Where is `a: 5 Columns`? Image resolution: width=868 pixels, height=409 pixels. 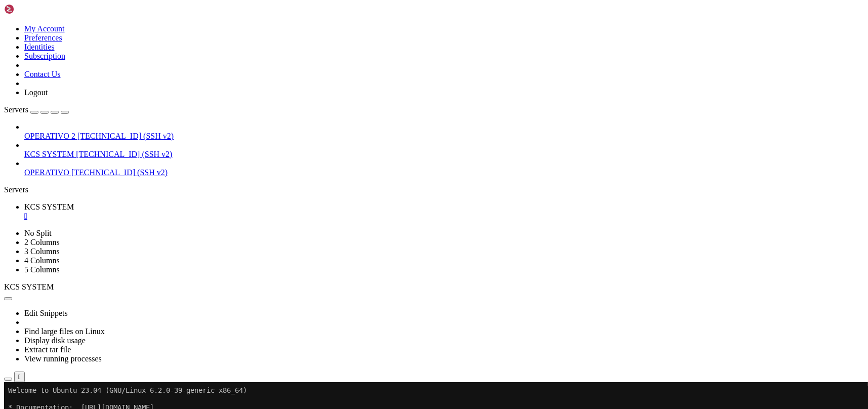 a: 5 Columns is located at coordinates (42, 269).